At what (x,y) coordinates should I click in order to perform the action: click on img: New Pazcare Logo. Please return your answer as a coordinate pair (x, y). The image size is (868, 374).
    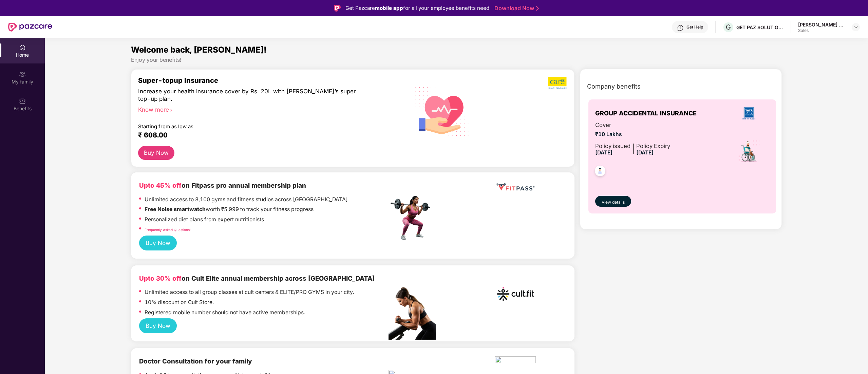
    Looking at the image, I should click on (31, 27).